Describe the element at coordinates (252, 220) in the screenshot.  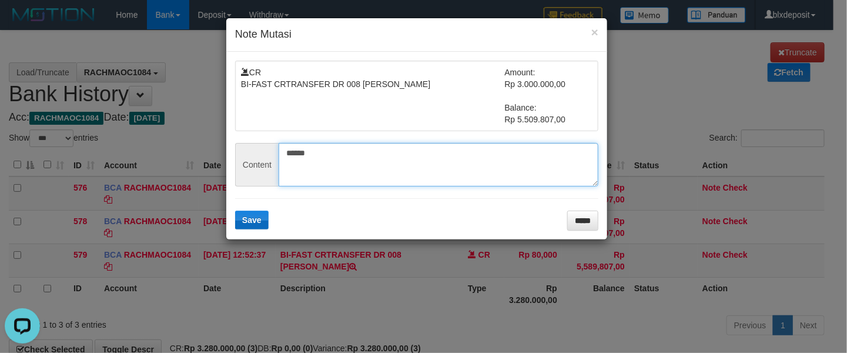
I see `button: Save` at that location.